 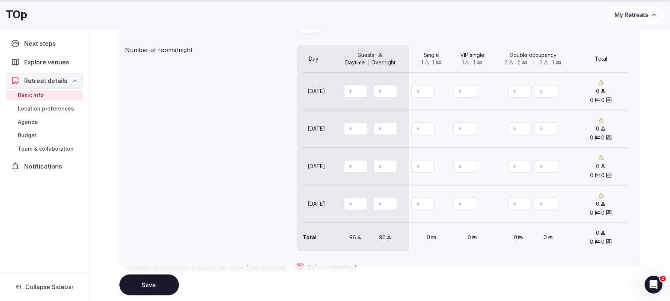 What do you see at coordinates (432, 55) in the screenshot?
I see `div: Single` at bounding box center [432, 55].